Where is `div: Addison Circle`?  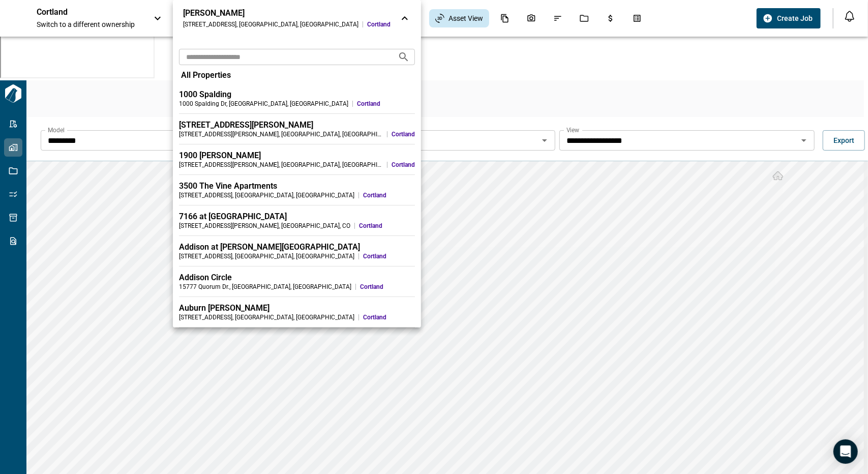
div: Addison Circle is located at coordinates (297, 278).